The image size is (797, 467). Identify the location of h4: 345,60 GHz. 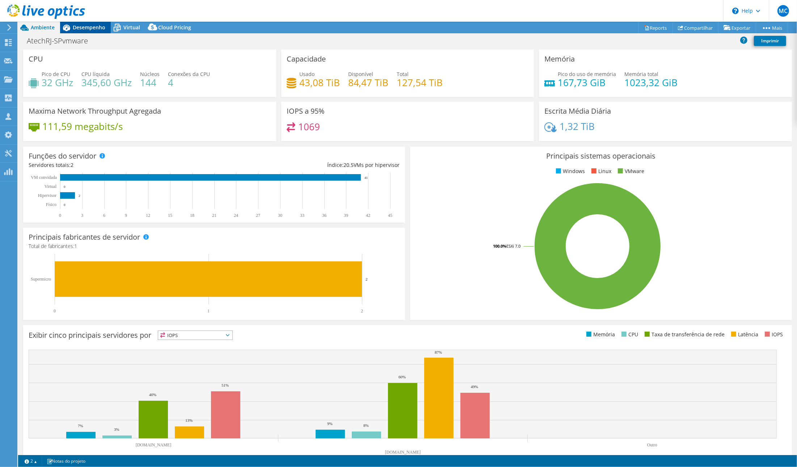
(106, 83).